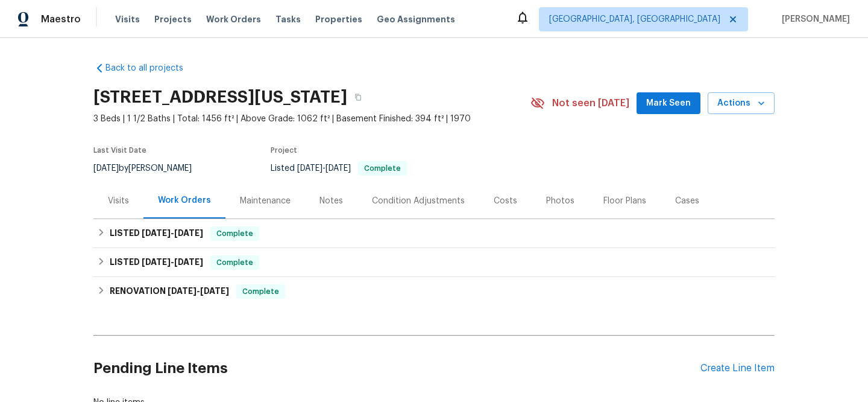  Describe the element at coordinates (185, 200) in the screenshot. I see `div: Work Orders` at that location.